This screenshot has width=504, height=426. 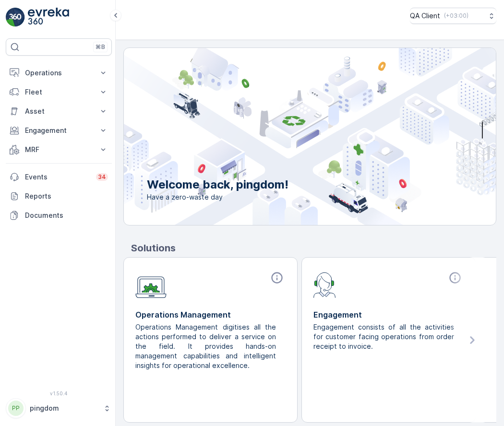 What do you see at coordinates (58, 73) in the screenshot?
I see `button: Operations` at bounding box center [58, 73].